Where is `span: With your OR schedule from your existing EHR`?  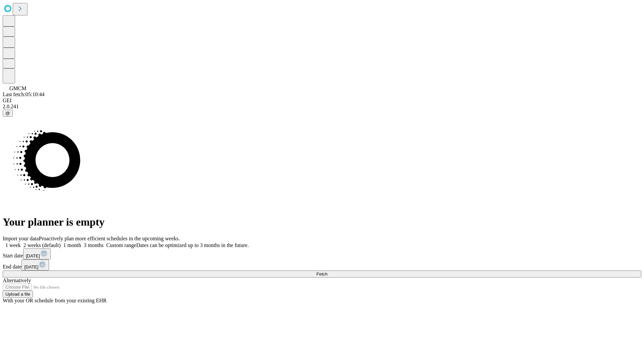
span: With your OR schedule from your existing EHR is located at coordinates (55, 300).